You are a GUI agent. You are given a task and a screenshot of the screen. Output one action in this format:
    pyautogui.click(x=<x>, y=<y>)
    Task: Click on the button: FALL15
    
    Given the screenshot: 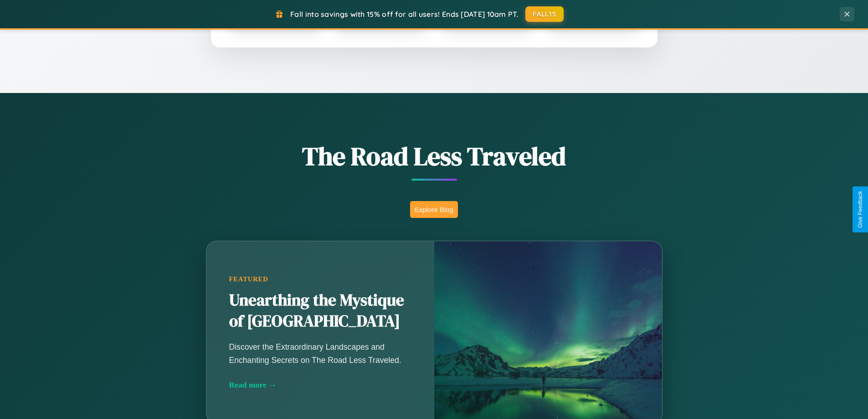 What is the action you would take?
    pyautogui.click(x=545, y=14)
    